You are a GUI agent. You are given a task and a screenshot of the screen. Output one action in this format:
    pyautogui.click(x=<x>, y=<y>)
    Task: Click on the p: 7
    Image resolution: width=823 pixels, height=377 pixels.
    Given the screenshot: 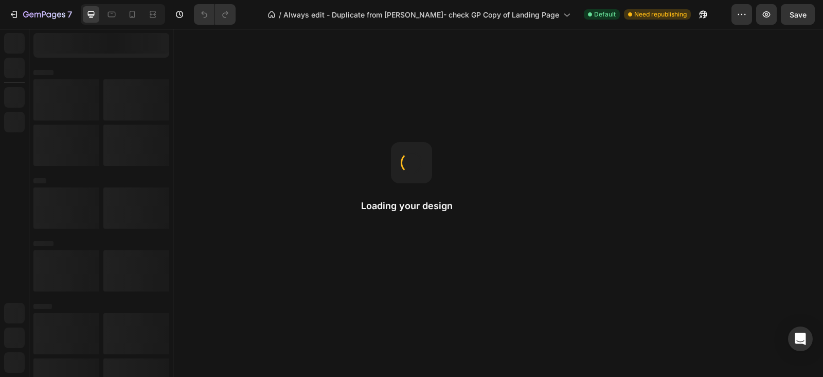 What is the action you would take?
    pyautogui.click(x=69, y=14)
    